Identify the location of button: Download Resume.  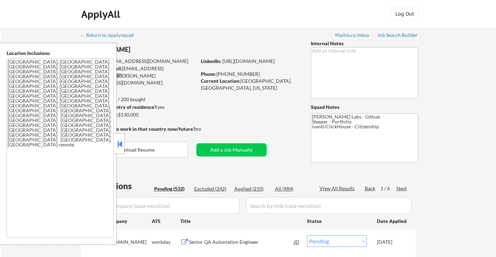
(134, 150).